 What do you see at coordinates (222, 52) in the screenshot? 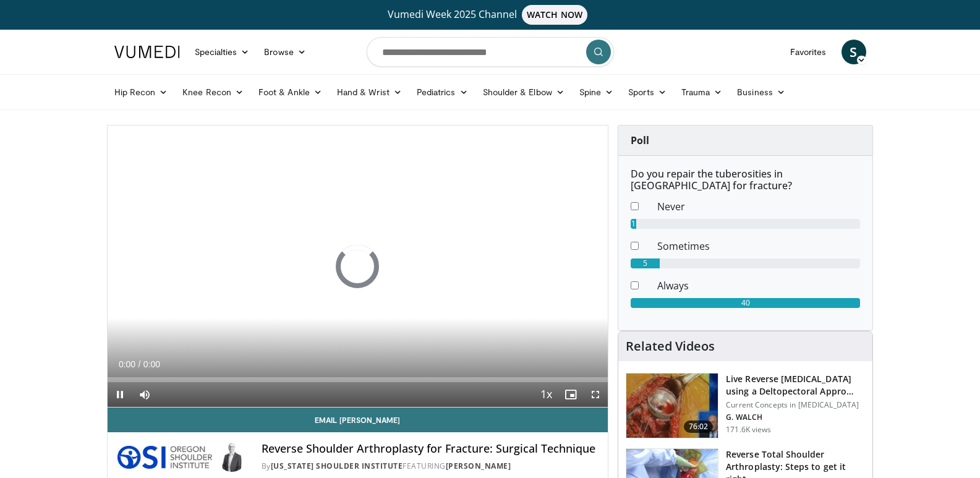
I see `a: Specialties` at bounding box center [222, 52].